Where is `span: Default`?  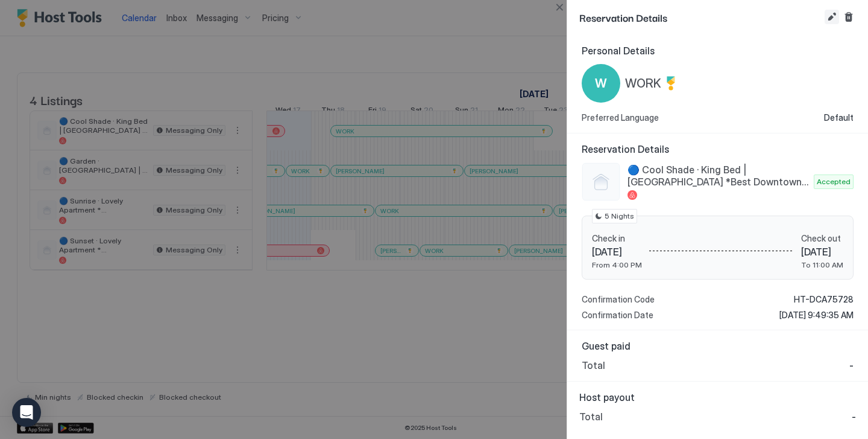
span: Default is located at coordinates (838, 118).